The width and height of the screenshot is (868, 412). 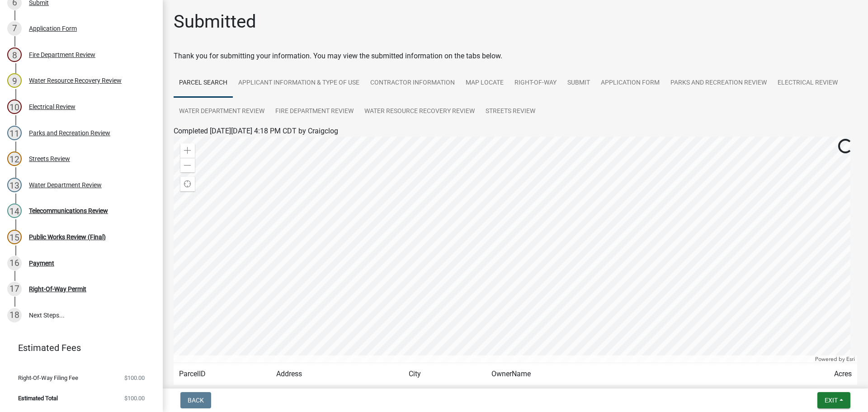 I want to click on span: Exit, so click(x=831, y=400).